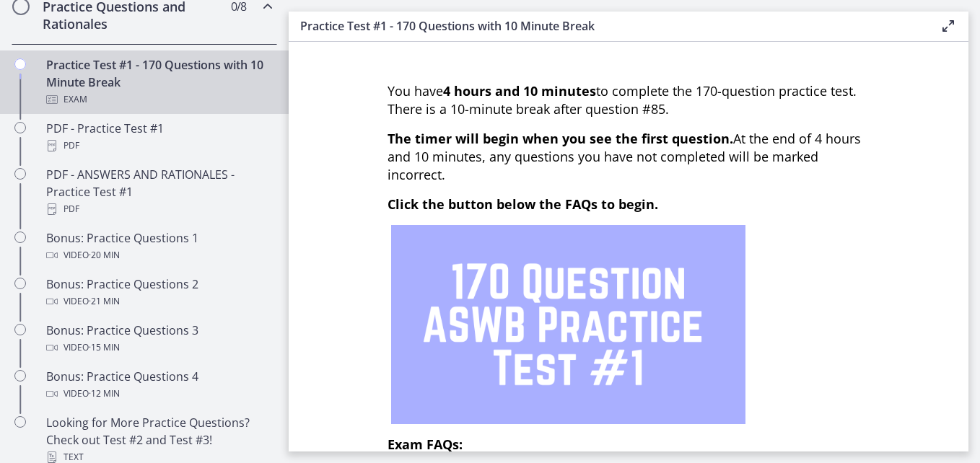 Image resolution: width=980 pixels, height=463 pixels. Describe the element at coordinates (159, 339) in the screenshot. I see `div: Bonus: Practice Questions 3` at that location.